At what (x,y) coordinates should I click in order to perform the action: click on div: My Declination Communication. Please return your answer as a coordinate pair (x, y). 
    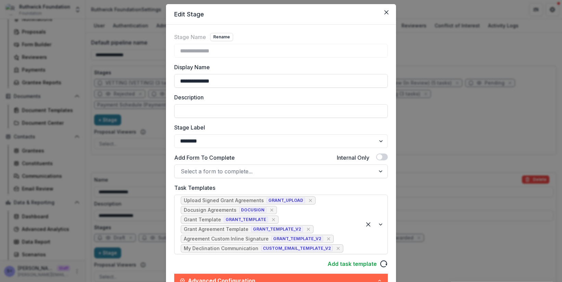
    Looking at the image, I should click on (221, 248).